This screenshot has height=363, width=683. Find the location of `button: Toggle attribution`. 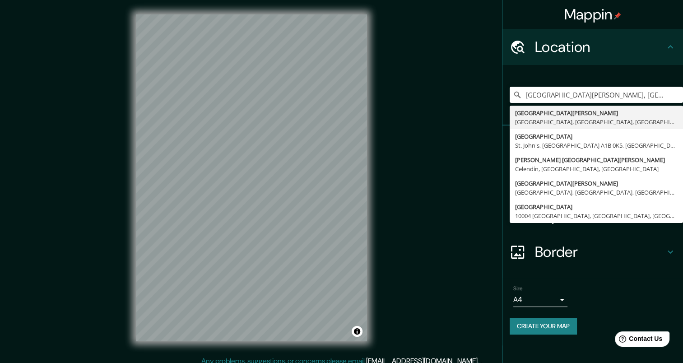

button: Toggle attribution is located at coordinates (357, 331).